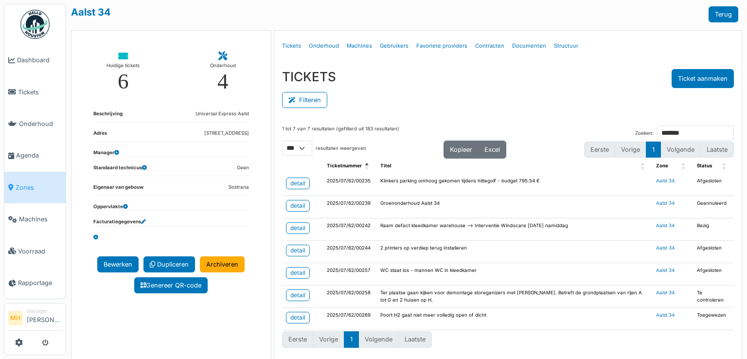 This screenshot has width=747, height=359. I want to click on a: Genereer QR-code, so click(171, 285).